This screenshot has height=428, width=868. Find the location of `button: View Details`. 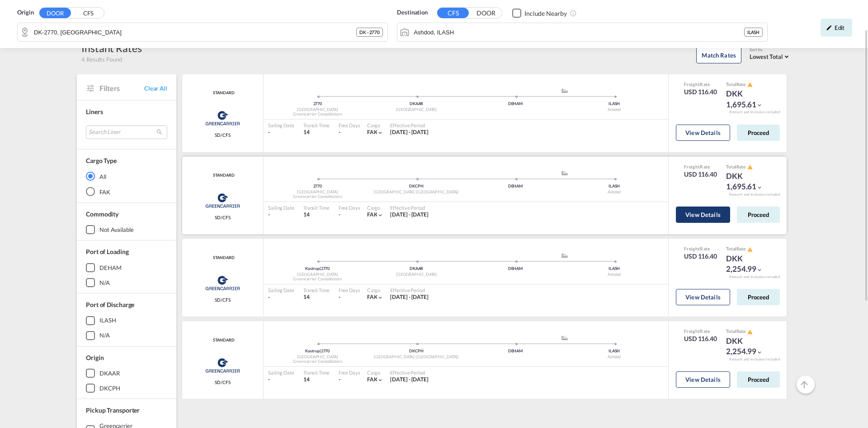

button: View Details is located at coordinates (703, 297).